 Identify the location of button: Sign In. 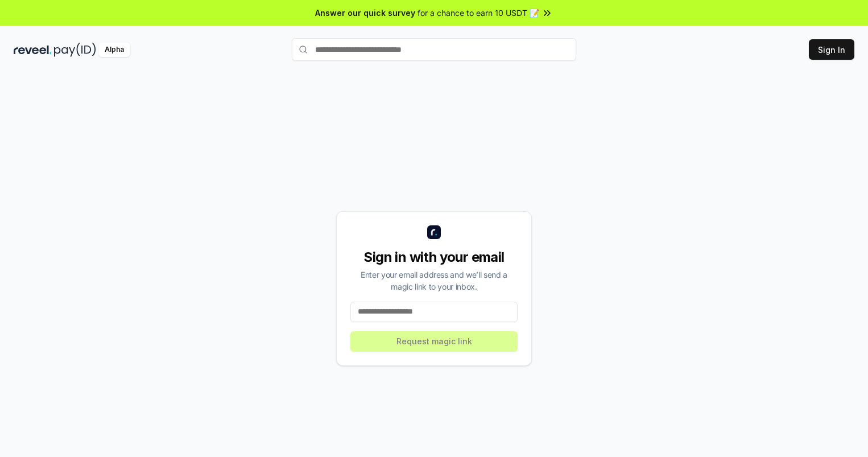
(831, 50).